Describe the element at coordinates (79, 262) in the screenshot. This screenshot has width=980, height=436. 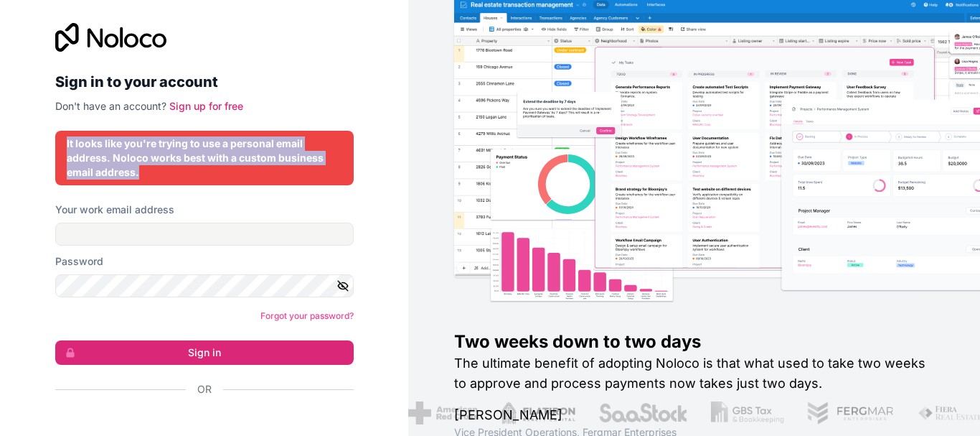
I see `label: Password` at that location.